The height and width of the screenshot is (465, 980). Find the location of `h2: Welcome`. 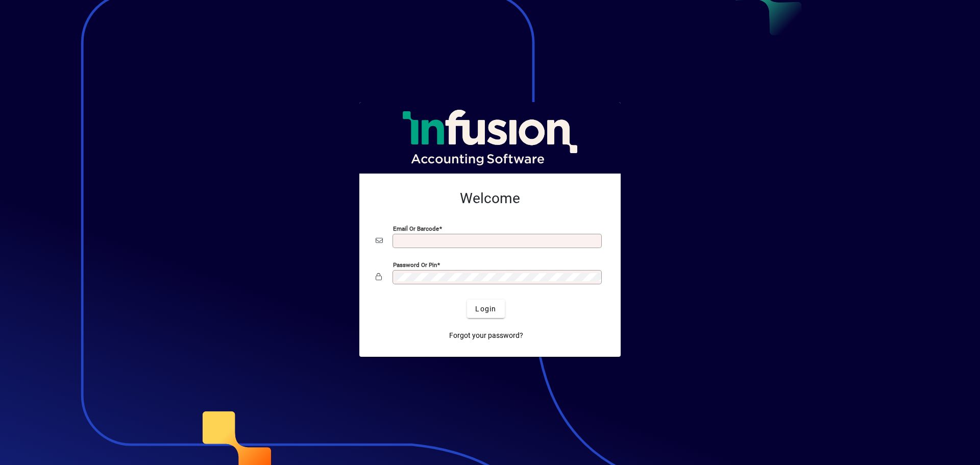

h2: Welcome is located at coordinates (490, 199).